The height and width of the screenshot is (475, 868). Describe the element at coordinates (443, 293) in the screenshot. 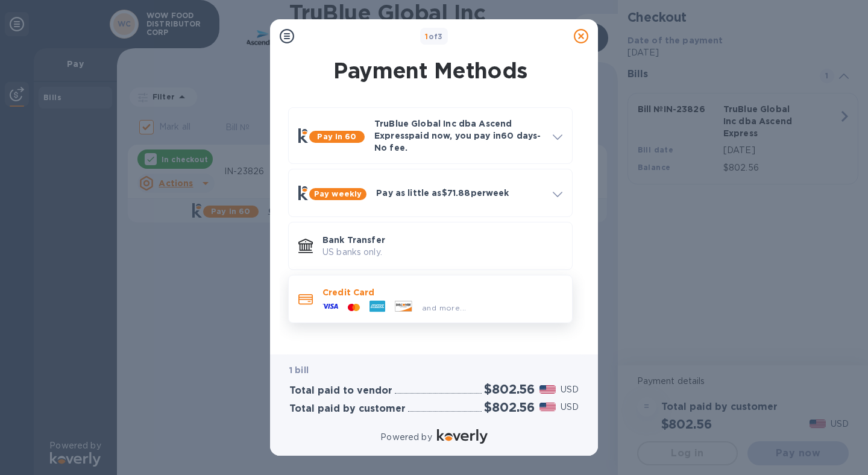

I see `p: Credit Card` at that location.